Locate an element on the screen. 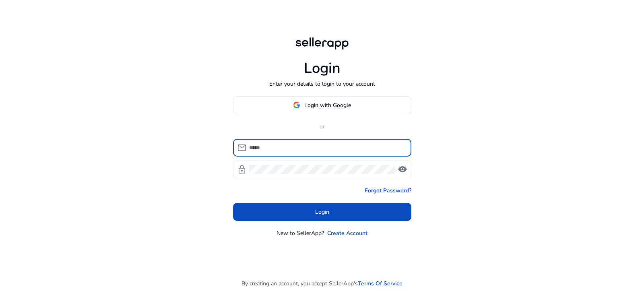  a: Terms Of Service is located at coordinates (380, 283).